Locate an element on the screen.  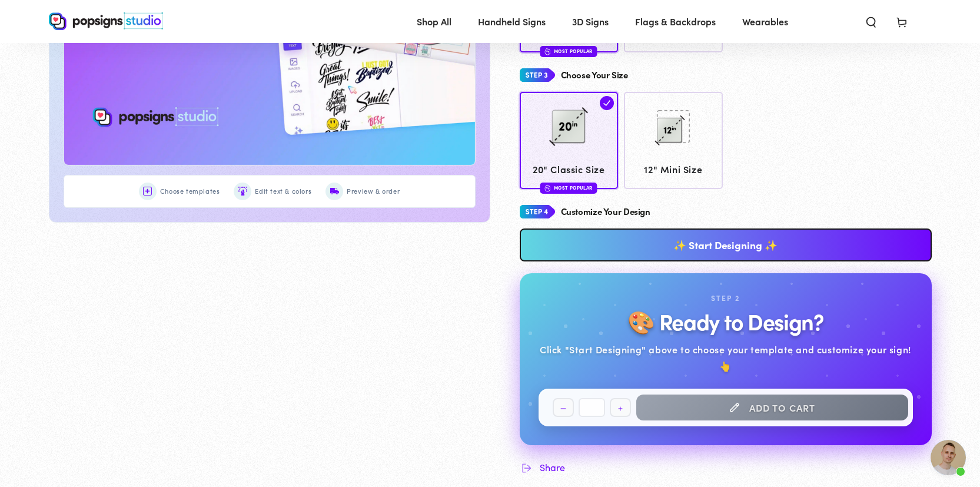
h4: Choose Your Size is located at coordinates (595, 75).